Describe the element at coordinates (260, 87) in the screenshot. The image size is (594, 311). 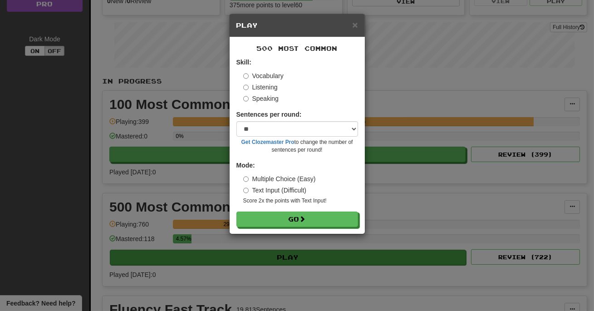
I see `label: Listening` at that location.